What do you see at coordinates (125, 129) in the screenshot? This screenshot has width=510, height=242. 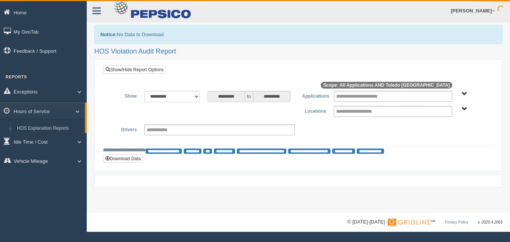 I see `label: Drivers` at bounding box center [125, 129].